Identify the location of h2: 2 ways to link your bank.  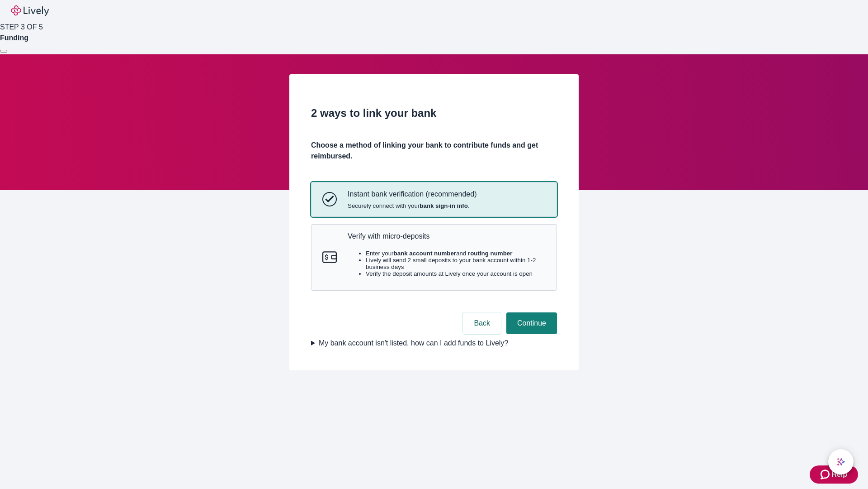
(434, 113).